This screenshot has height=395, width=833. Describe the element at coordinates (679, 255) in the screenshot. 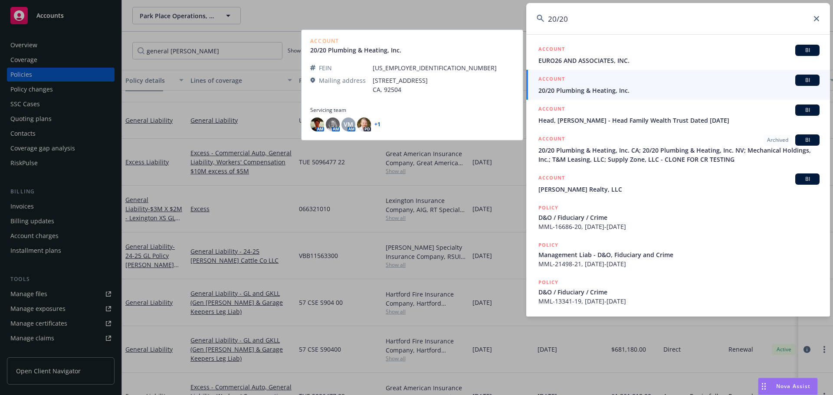

I see `span: Management Liab - D&O, Fiduciary and Crime` at that location.